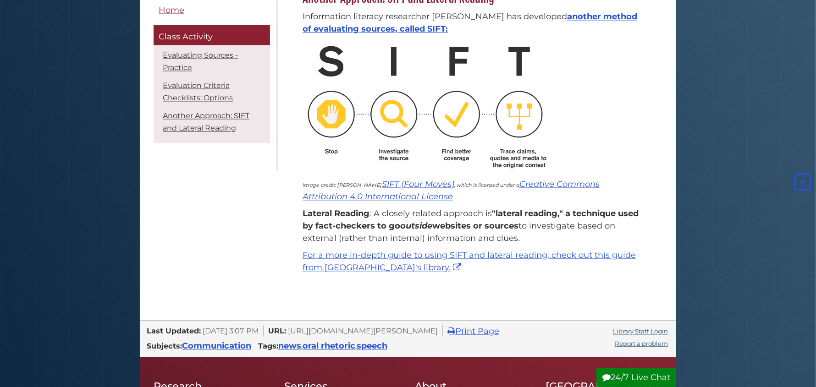 The image size is (816, 387). What do you see at coordinates (164, 346) in the screenshot?
I see `span: Subjects:` at bounding box center [164, 346].